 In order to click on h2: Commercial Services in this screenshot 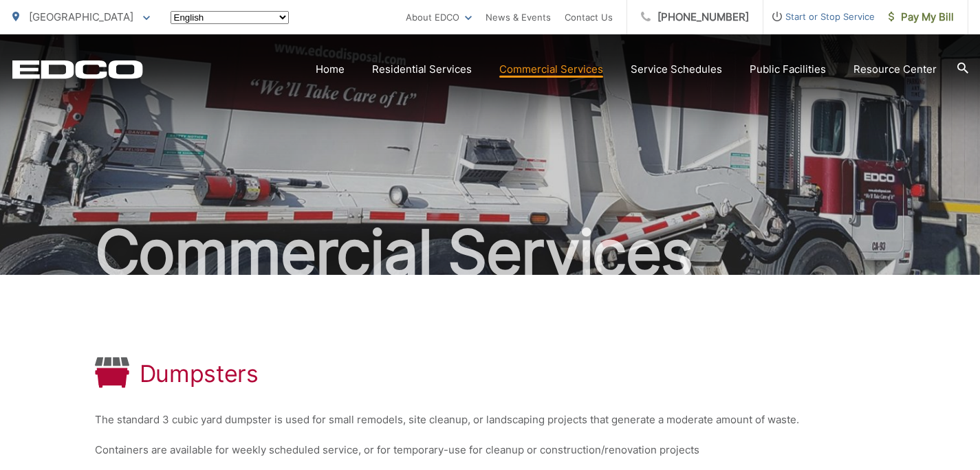, I will do `click(490, 253)`.